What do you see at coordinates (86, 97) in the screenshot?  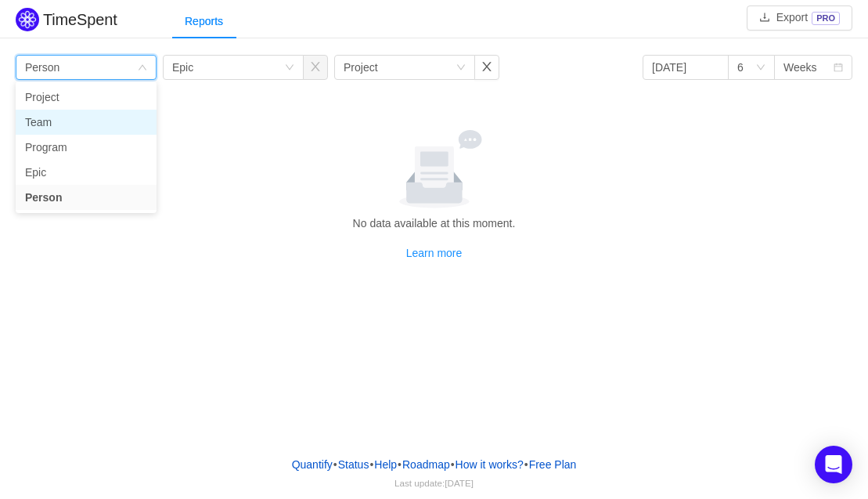 I see `li: Project` at bounding box center [86, 97].